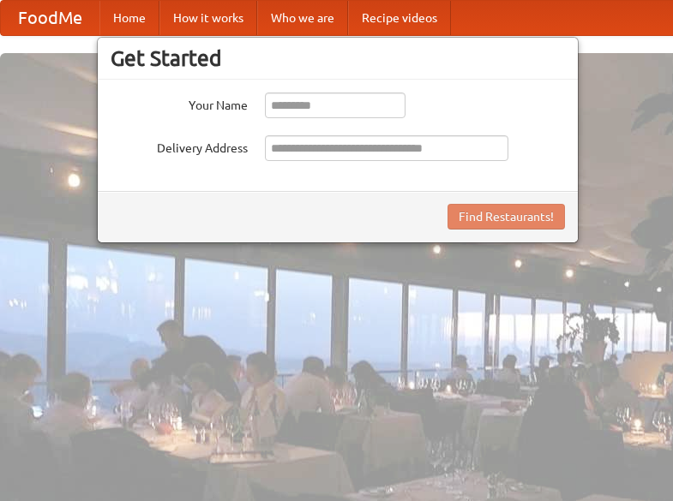 The width and height of the screenshot is (673, 501). I want to click on a: Recipe videos, so click(399, 18).